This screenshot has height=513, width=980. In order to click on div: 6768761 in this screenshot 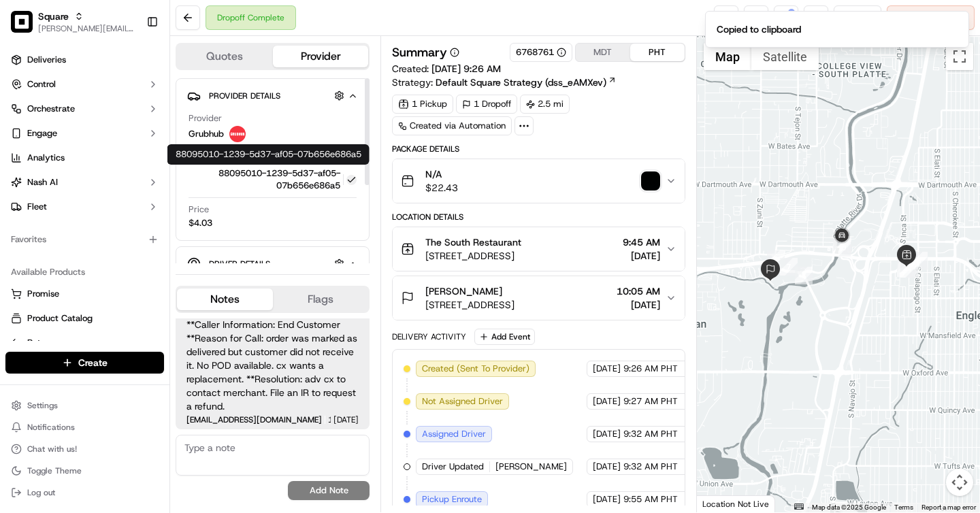, I will do `click(541, 53)`.